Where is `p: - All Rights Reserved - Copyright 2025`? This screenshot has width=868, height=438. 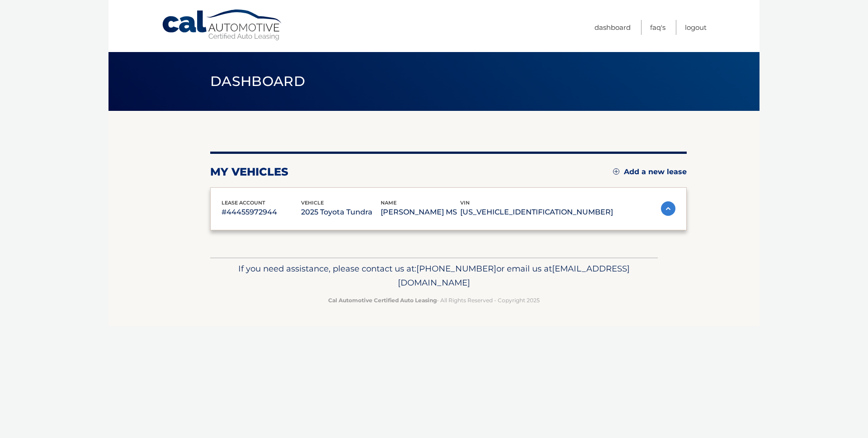
p: - All Rights Reserved - Copyright 2025 is located at coordinates (434, 300).